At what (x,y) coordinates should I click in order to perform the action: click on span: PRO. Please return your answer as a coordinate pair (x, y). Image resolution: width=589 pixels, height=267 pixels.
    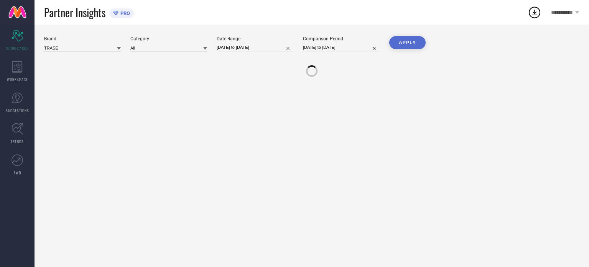
    Looking at the image, I should click on (124, 13).